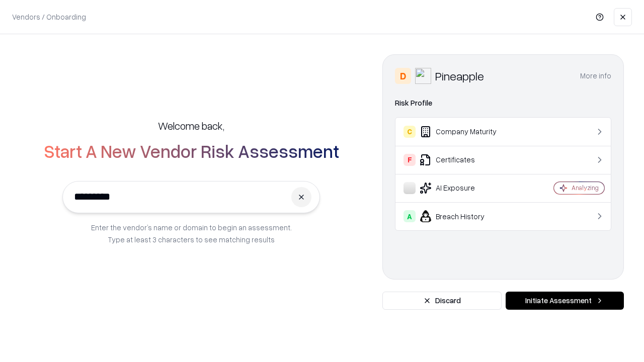 This screenshot has width=644, height=362. Describe the element at coordinates (503, 103) in the screenshot. I see `div: Risk Profile` at that location.